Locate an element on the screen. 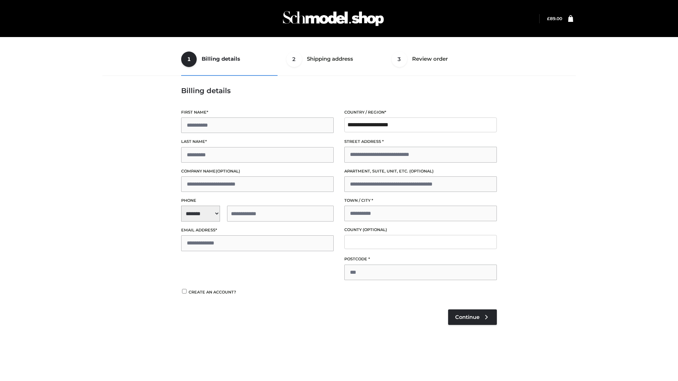 This screenshot has height=381, width=678. a: Schmodel Admin 964 is located at coordinates (333, 18).